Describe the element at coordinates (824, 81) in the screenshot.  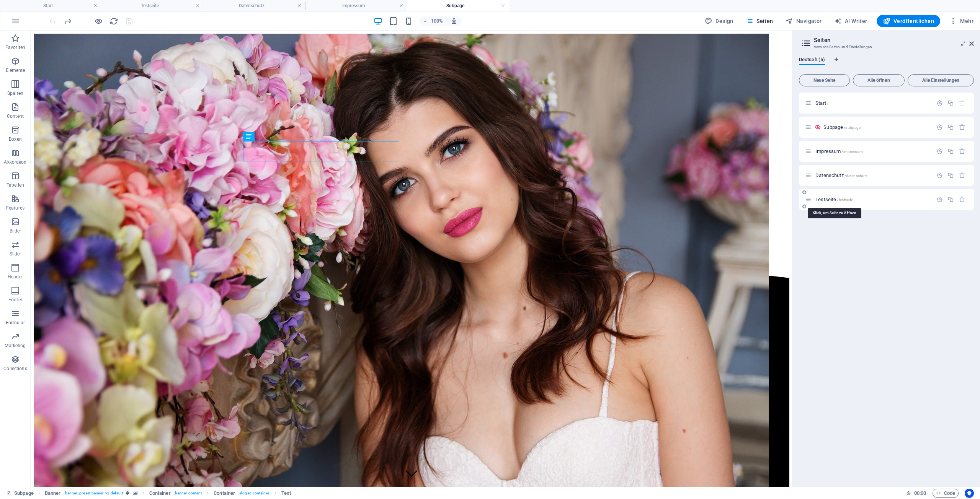
I see `button: Neue Seite` at that location.